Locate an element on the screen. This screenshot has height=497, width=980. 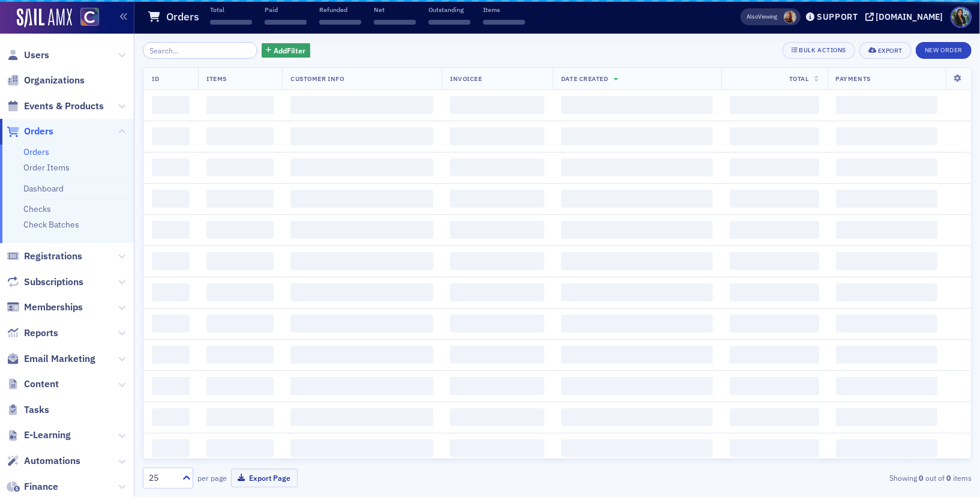
a: Automations is located at coordinates (43, 461).